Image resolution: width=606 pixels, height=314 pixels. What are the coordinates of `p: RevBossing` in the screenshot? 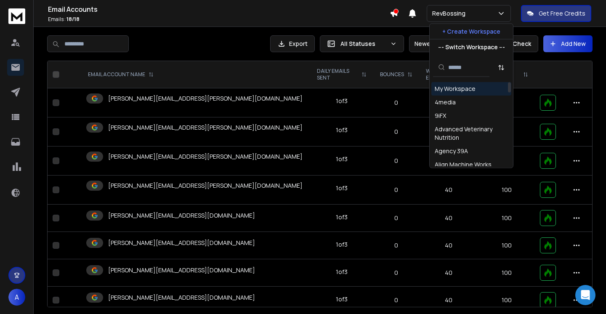 It's located at (450, 13).